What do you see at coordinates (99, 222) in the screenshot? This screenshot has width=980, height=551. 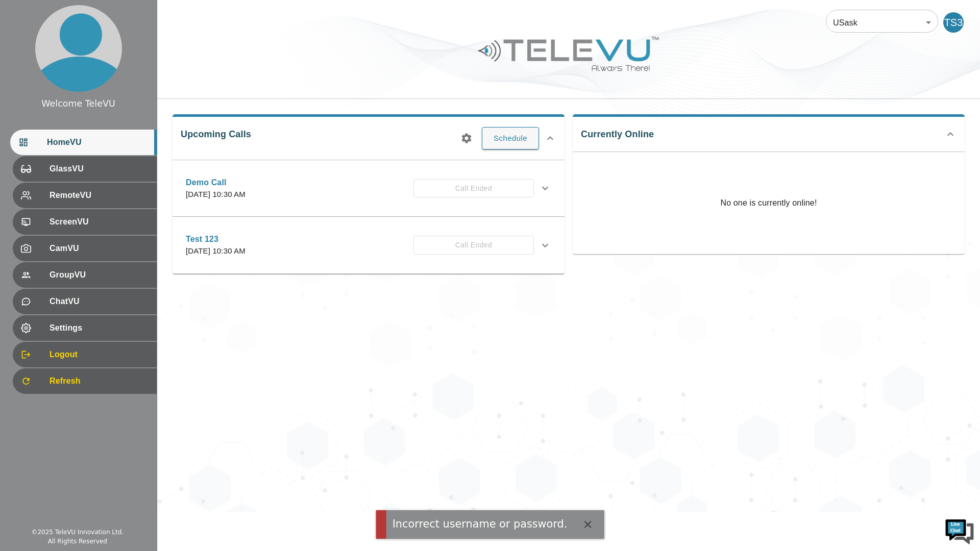 I see `span: ScreenVU` at bounding box center [99, 222].